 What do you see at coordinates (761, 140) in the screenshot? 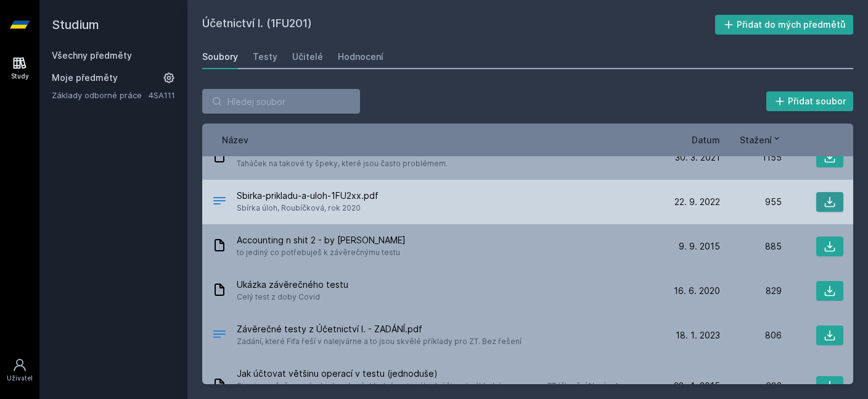
I see `button: Stažení` at bounding box center [761, 140].